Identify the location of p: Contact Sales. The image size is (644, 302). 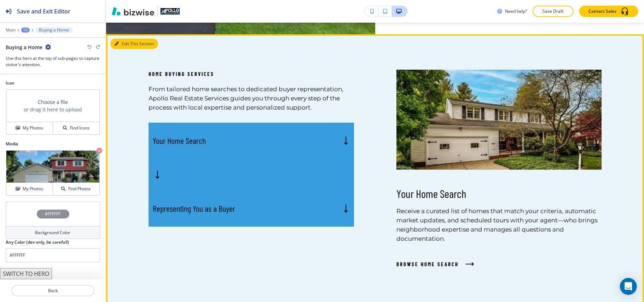
(601, 11).